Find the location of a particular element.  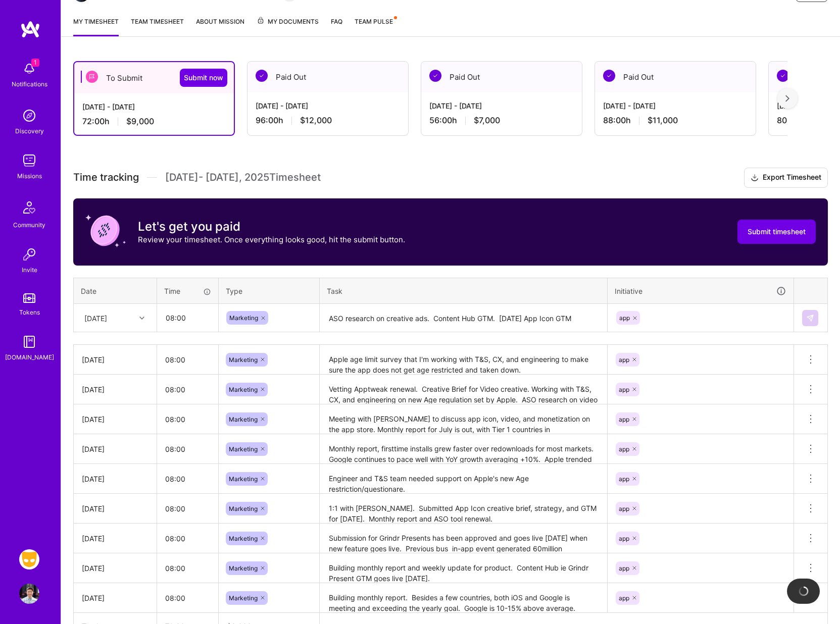

span: $9,000 is located at coordinates (140, 121).